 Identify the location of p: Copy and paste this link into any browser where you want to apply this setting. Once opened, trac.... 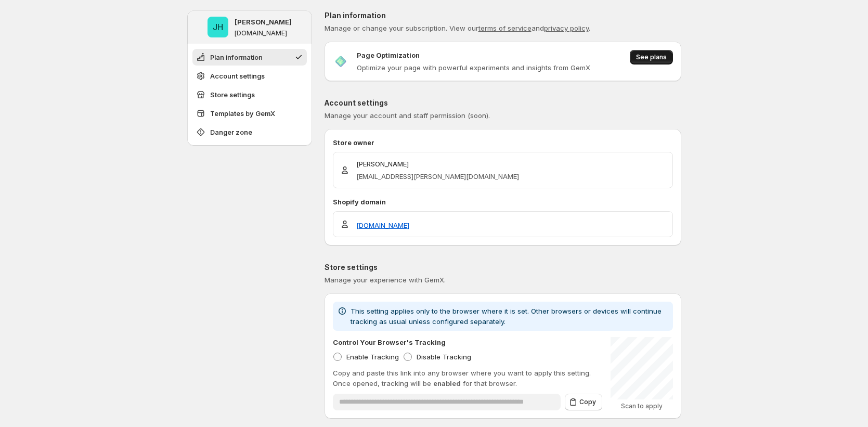
(467, 379).